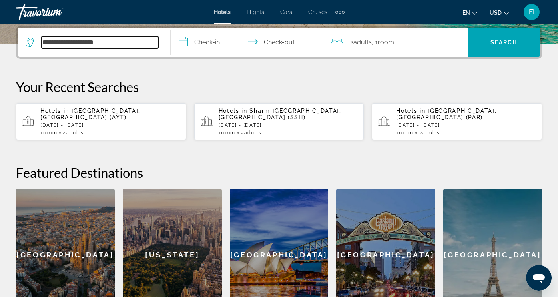 This screenshot has width=558, height=297. I want to click on a: Hotels, so click(222, 12).